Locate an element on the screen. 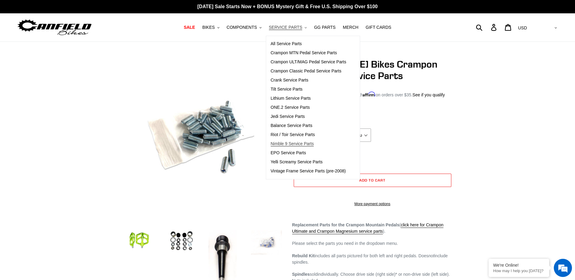  a: click here for Crampon Ultimate and Crampon Magnesium service parts is located at coordinates (368, 228).